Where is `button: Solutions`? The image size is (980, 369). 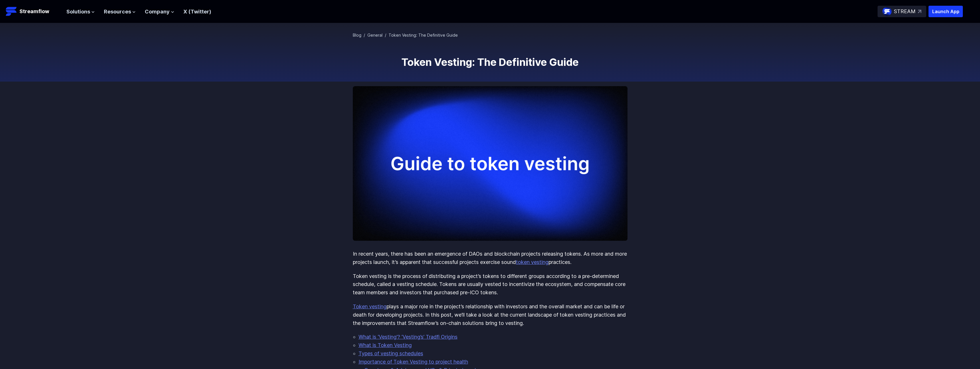 button: Solutions is located at coordinates (80, 12).